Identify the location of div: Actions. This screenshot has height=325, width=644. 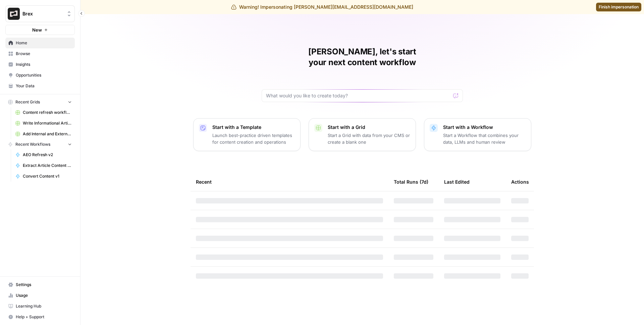
(520, 181).